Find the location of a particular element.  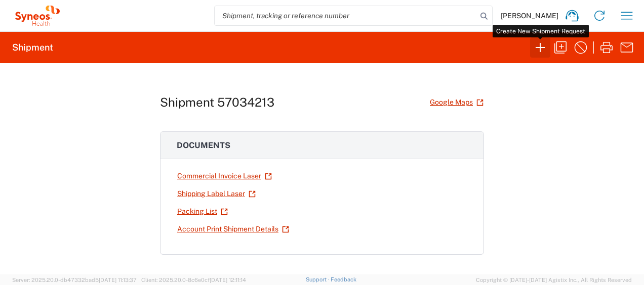

span: Documents is located at coordinates (204, 145).